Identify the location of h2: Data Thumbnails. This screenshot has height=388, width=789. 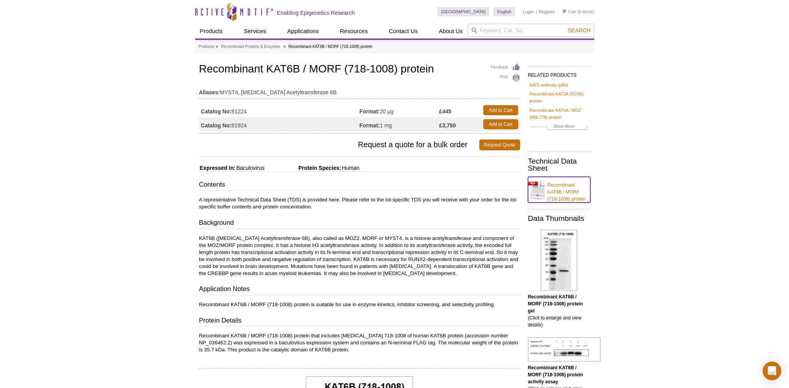
(559, 218).